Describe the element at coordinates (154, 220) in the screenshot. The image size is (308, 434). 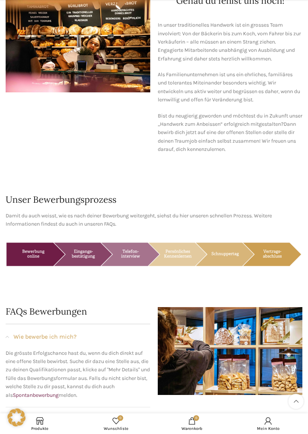
I see `p: Damit du auch weisst, wie es nach deiner Bewerbung weitergeht, siehst du hier unseren schnellen P...` at that location.